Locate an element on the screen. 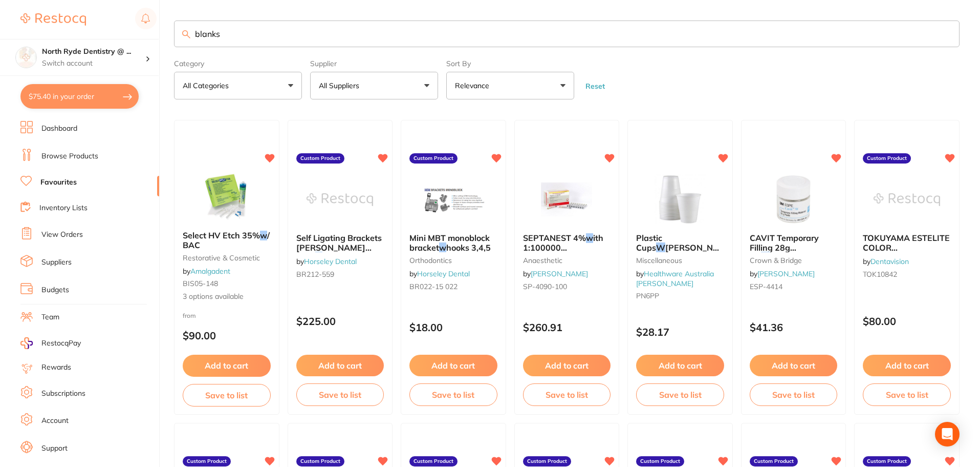 The width and height of the screenshot is (980, 467). span: 3 options available is located at coordinates (227, 297).